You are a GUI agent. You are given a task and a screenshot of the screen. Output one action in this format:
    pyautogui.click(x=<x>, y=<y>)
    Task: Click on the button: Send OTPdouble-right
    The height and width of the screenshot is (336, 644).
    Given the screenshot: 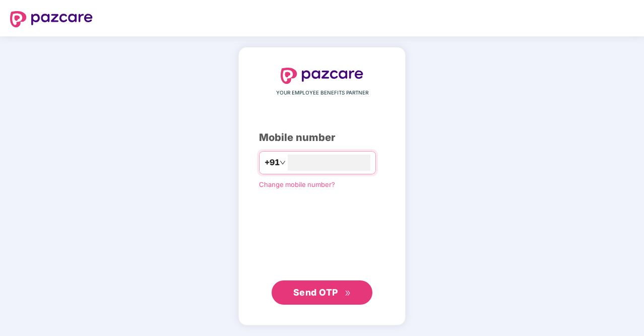 What is the action you would take?
    pyautogui.click(x=322, y=292)
    